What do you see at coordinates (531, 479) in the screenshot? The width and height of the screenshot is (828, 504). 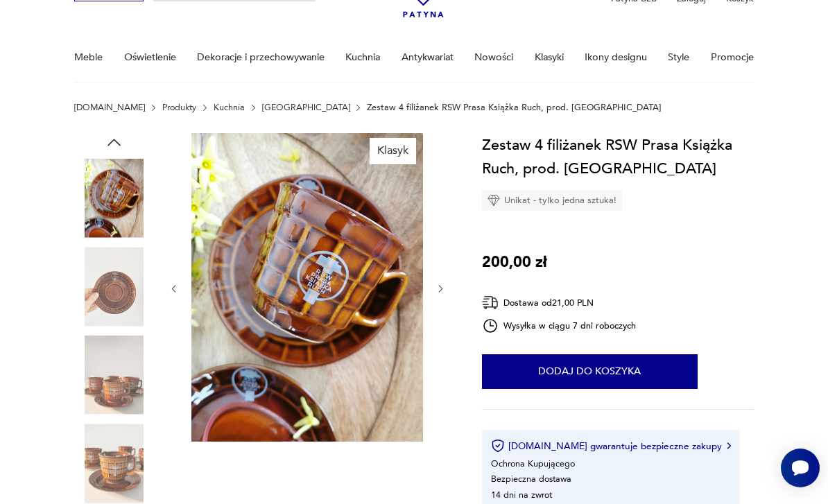 I see `li: Bezpieczna dostawa` at bounding box center [531, 479].